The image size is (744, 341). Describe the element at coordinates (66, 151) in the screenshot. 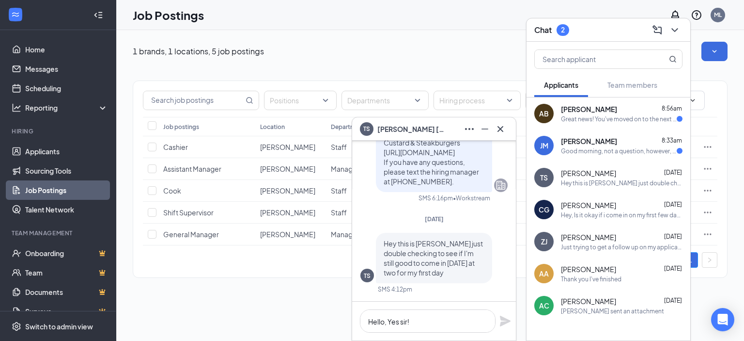

I see `a: Applicants` at that location.